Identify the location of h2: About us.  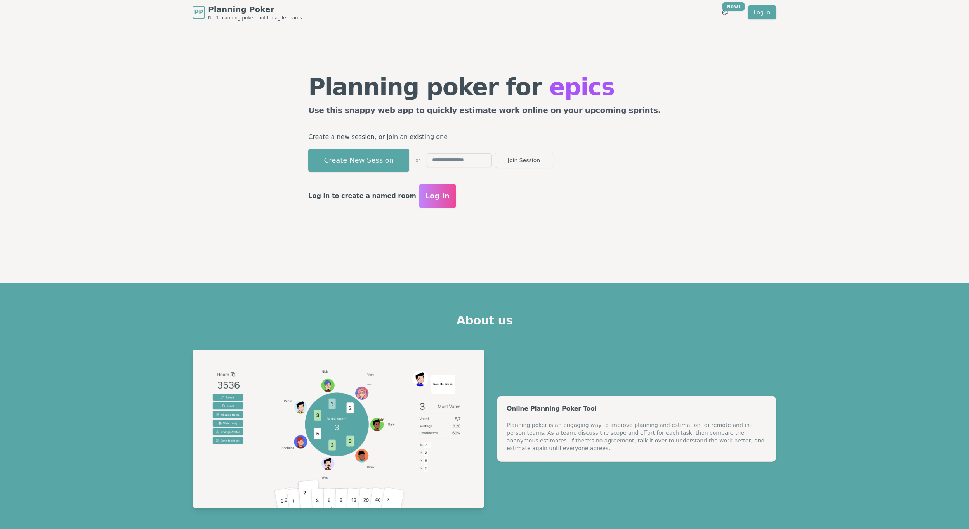
(485, 322).